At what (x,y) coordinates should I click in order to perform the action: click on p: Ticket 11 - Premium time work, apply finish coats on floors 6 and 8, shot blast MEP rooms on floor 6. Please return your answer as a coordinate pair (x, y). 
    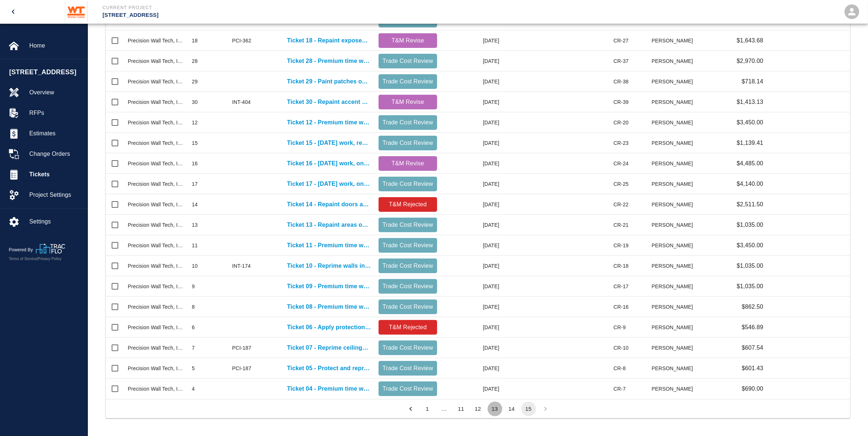
    Looking at the image, I should click on (329, 246).